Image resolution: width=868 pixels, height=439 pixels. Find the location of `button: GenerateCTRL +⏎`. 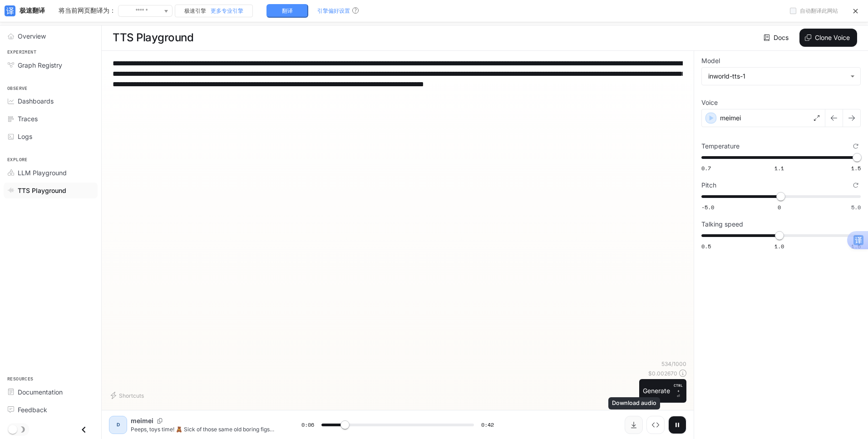

button: GenerateCTRL +⏎ is located at coordinates (663, 391).